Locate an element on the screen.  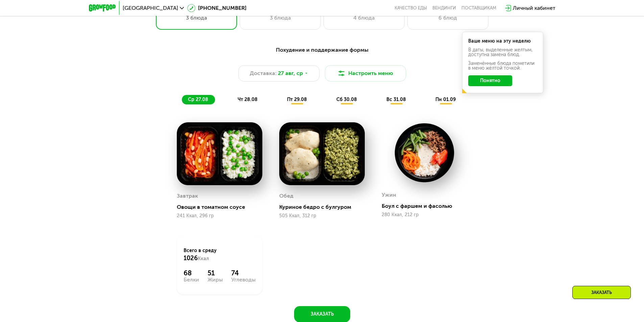
div: Всего в среду is located at coordinates (219, 255).